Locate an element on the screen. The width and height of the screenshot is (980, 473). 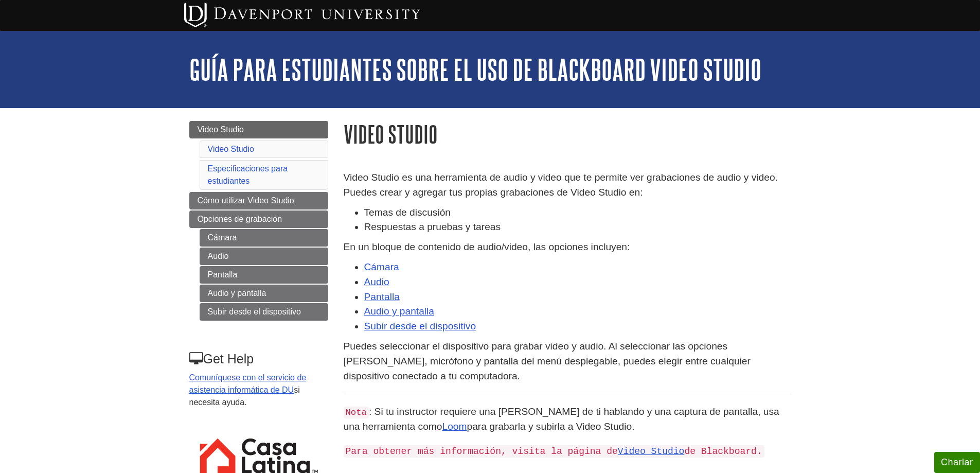
a: Opciones de grabación is located at coordinates (259, 219).